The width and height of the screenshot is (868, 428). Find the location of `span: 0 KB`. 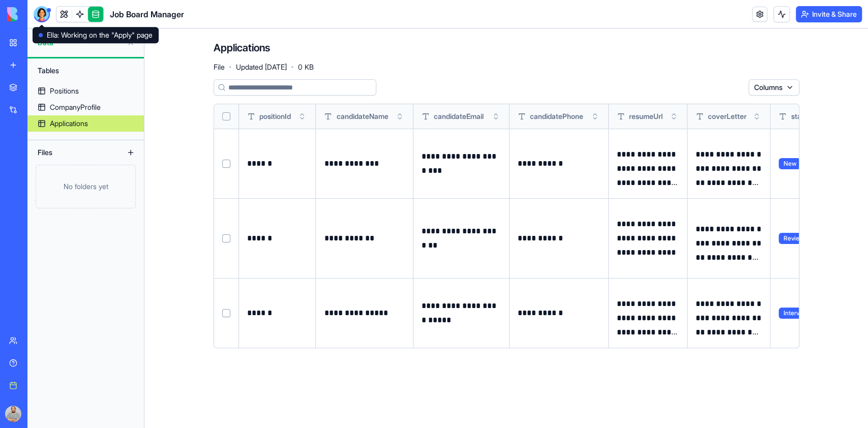

span: 0 KB is located at coordinates (305, 67).